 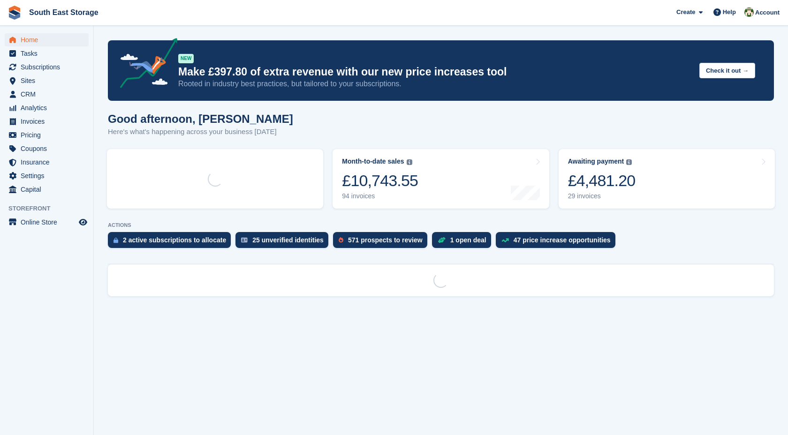 I want to click on a: 25 unverified identities, so click(x=284, y=243).